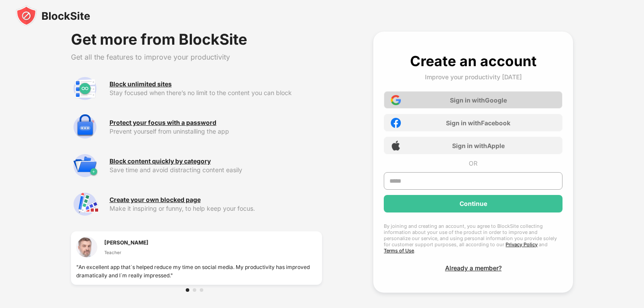 The width and height of the screenshot is (644, 308). What do you see at coordinates (521, 245) in the screenshot?
I see `a: Privacy Policy` at bounding box center [521, 245].